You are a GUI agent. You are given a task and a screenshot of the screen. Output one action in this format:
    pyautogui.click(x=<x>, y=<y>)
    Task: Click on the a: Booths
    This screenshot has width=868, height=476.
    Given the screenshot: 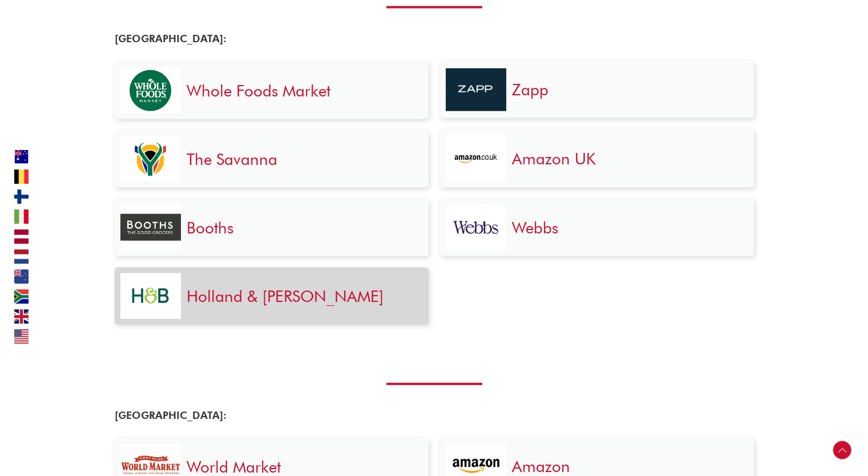 What is the action you would take?
    pyautogui.click(x=210, y=228)
    